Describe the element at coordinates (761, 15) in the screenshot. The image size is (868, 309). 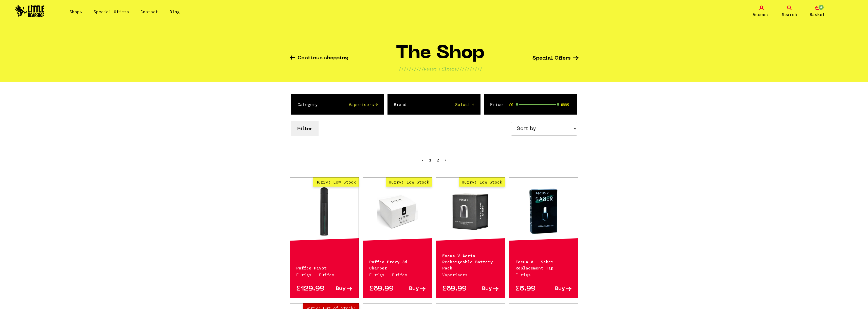
I see `span: Account` at that location.